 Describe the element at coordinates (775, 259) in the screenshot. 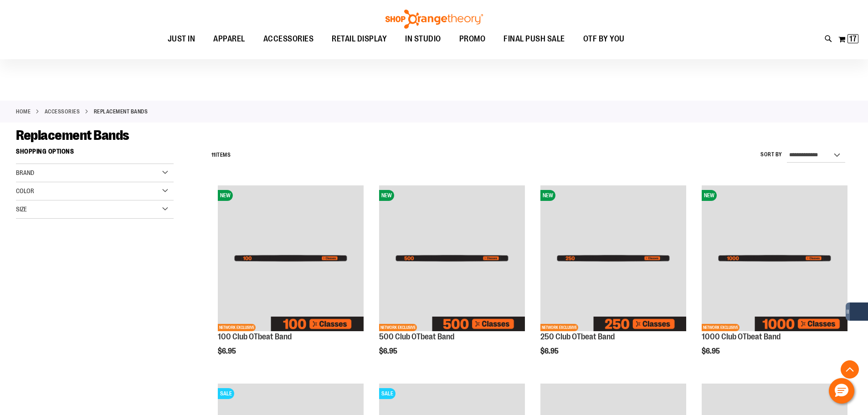

I see `a: Image of 1000 Club OTbeat BandNEWNETWORK EXCLUSIVE` at that location.